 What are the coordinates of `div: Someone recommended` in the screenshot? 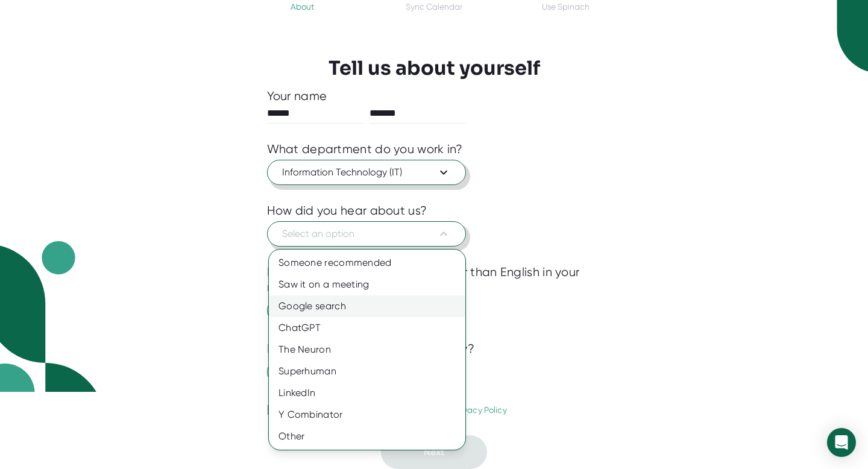 It's located at (367, 263).